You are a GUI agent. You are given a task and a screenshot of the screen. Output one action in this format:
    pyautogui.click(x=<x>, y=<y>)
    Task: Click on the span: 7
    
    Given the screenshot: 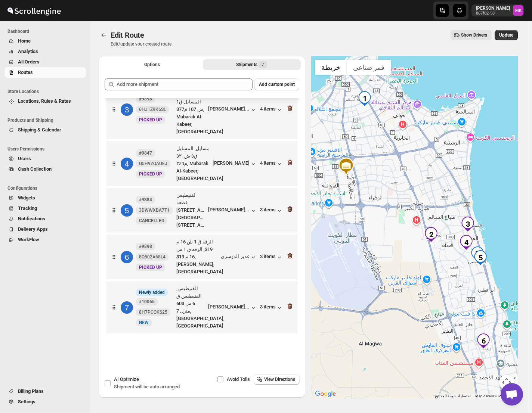 What is the action you would take?
    pyautogui.click(x=263, y=65)
    